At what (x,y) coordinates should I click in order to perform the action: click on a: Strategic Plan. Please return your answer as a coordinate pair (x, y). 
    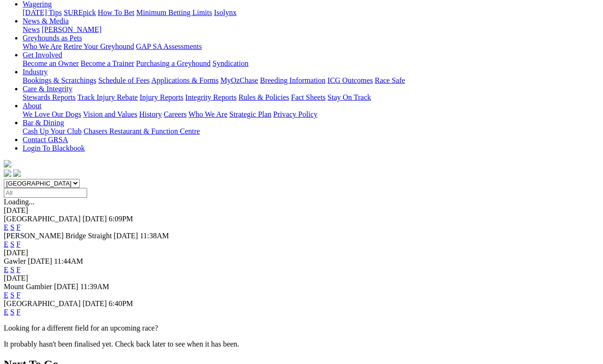
    Looking at the image, I should click on (250, 114).